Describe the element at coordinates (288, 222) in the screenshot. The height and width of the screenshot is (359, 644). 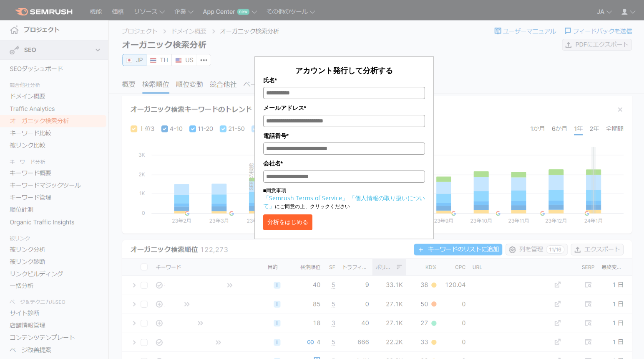
I see `button: 分析をはじめる` at that location.